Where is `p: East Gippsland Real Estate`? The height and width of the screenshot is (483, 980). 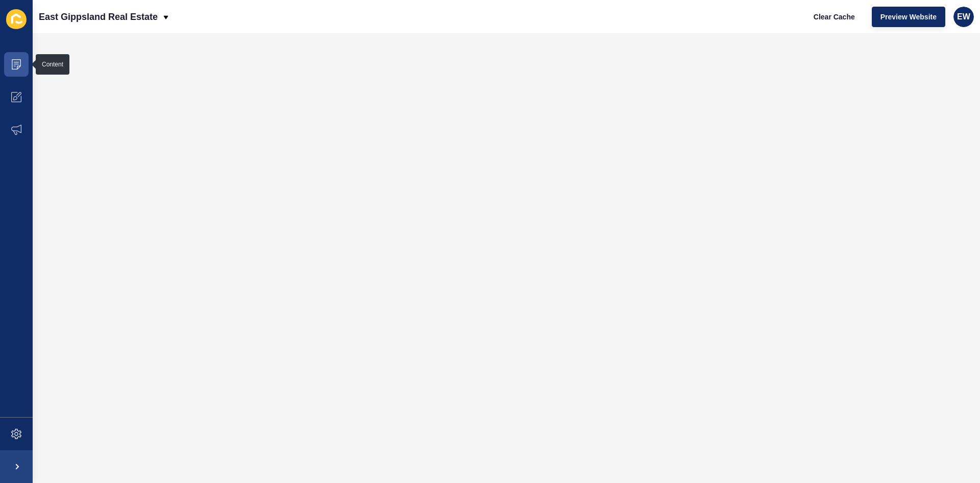
p: East Gippsland Real Estate is located at coordinates (98, 17).